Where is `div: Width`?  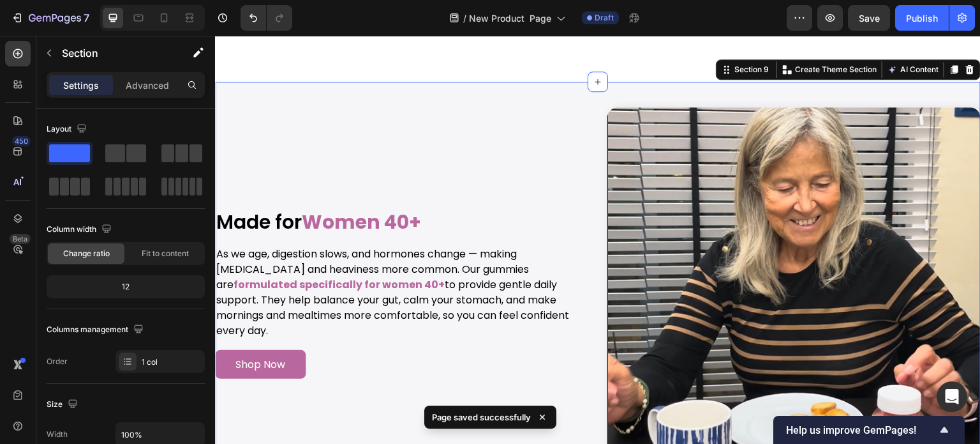 div: Width is located at coordinates (57, 434).